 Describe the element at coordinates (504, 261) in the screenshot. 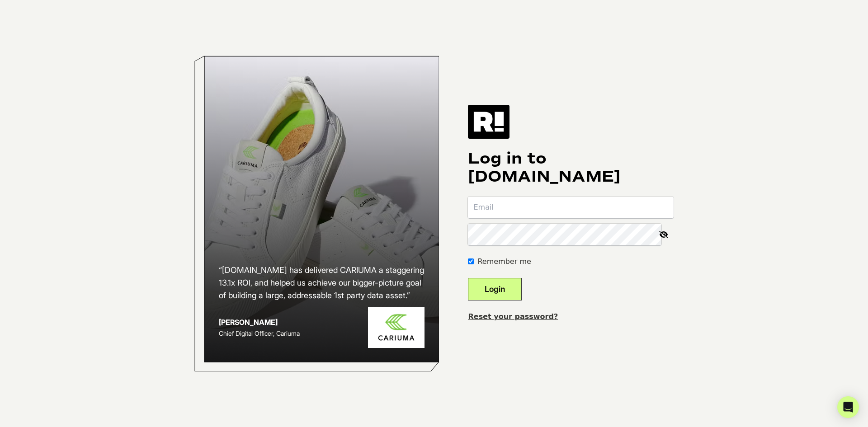

I see `label: Remember me` at that location.